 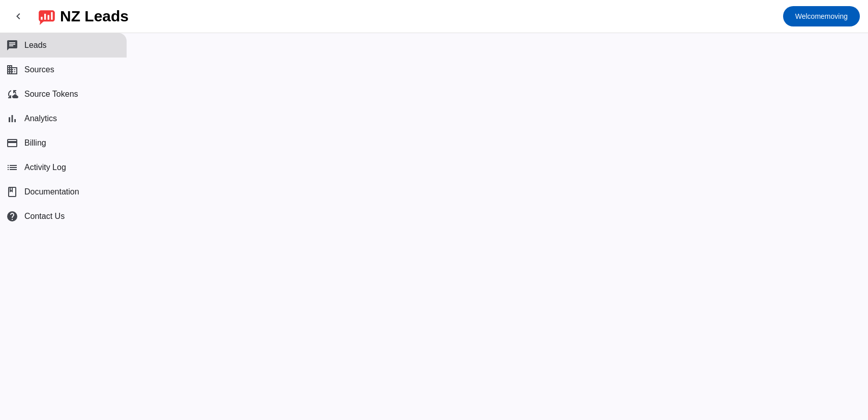 What do you see at coordinates (13, 119) in the screenshot?
I see `mat-icon: bar_chart` at bounding box center [13, 119].